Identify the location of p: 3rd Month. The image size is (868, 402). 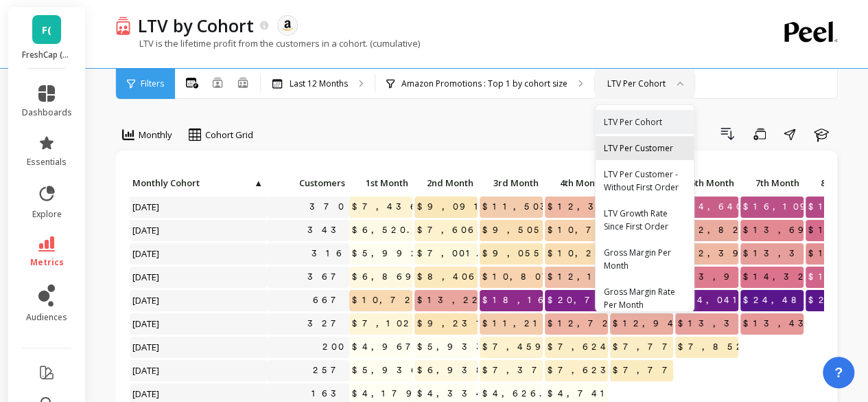
(511, 183).